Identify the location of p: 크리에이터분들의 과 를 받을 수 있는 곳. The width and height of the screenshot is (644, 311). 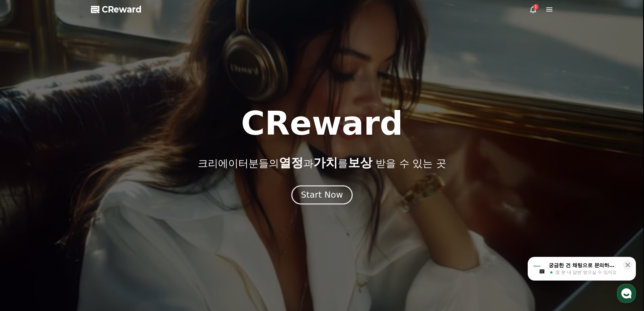
(322, 162).